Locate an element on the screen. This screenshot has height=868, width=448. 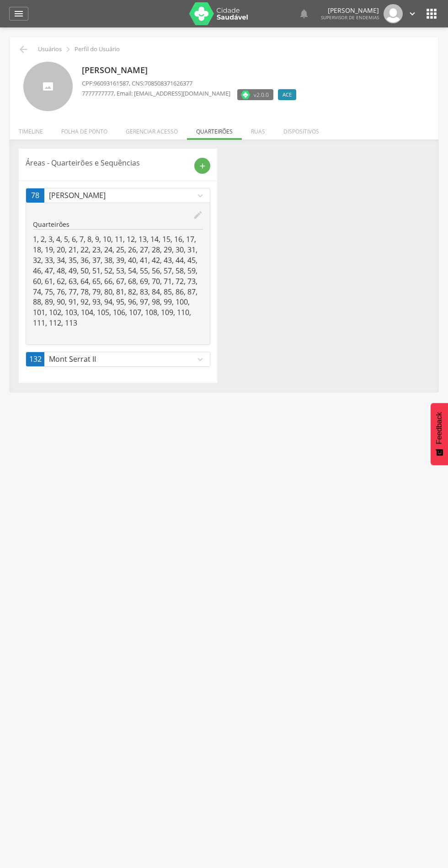
span: 132 is located at coordinates (36, 359).